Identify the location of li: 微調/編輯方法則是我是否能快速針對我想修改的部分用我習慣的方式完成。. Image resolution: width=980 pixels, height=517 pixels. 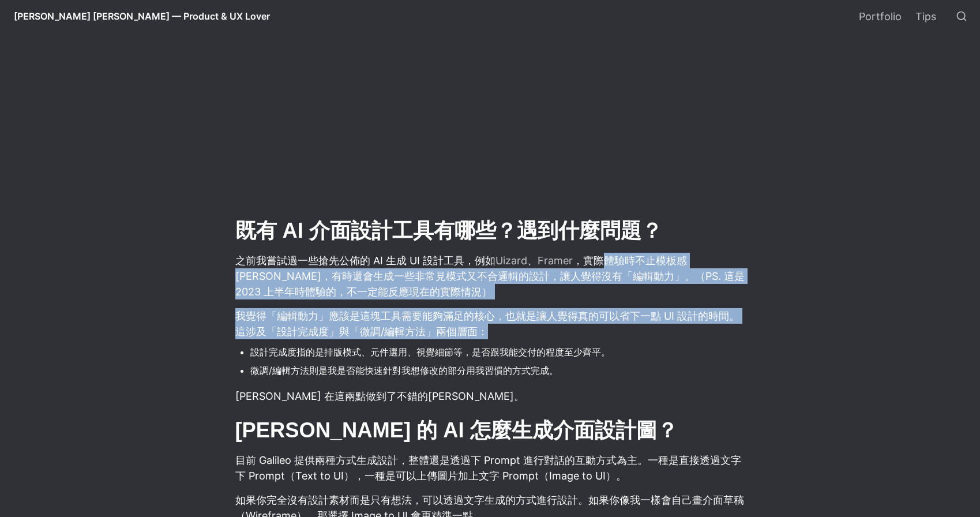
(498, 370).